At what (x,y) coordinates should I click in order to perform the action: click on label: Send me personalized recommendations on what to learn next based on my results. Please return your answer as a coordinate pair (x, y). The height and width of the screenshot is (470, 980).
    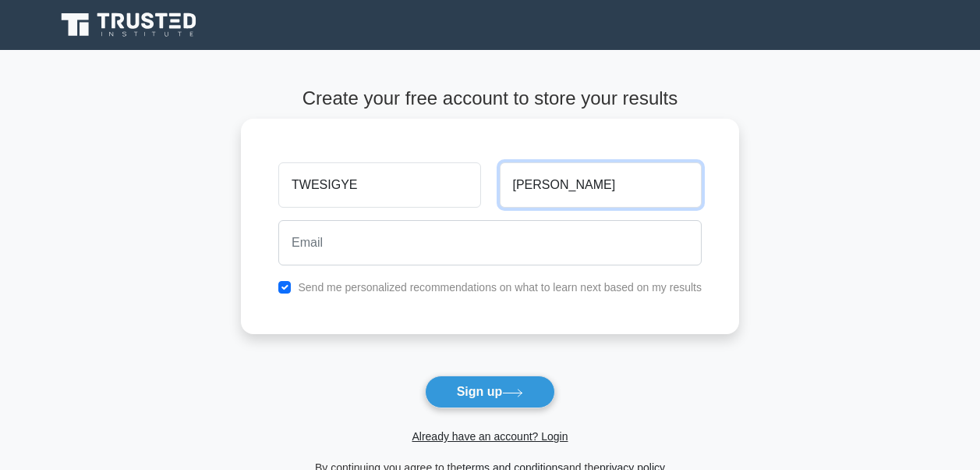
    Looking at the image, I should click on (500, 287).